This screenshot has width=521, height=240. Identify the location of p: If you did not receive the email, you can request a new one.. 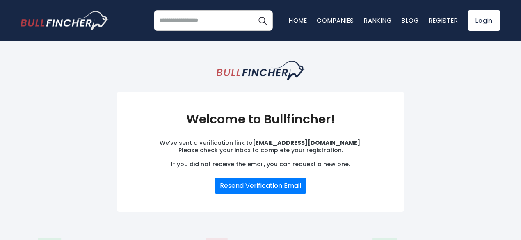
(261, 164).